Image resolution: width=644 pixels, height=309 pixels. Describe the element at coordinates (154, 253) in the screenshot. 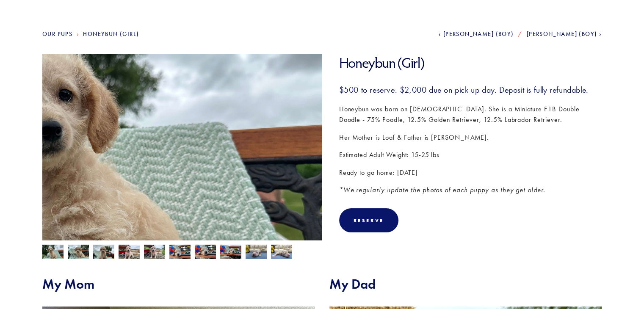

I see `img: Honeybun 6.jpg` at that location.